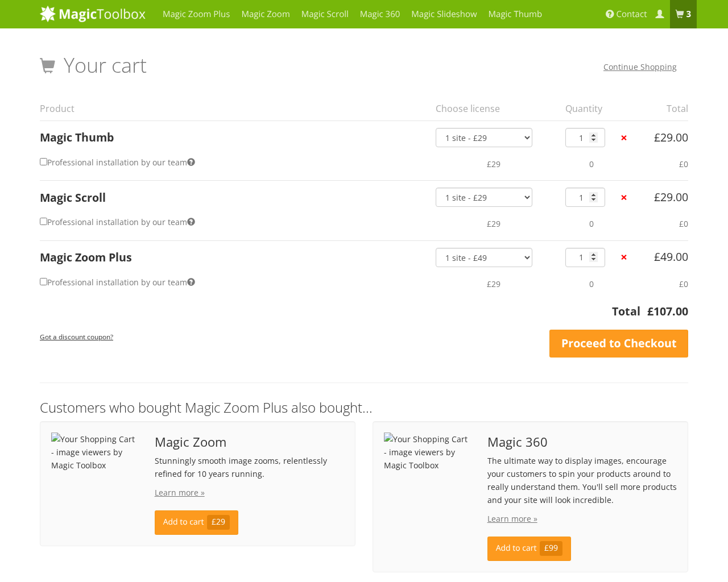 The image size is (728, 582). What do you see at coordinates (235, 108) in the screenshot?
I see `th: Product` at bounding box center [235, 108].